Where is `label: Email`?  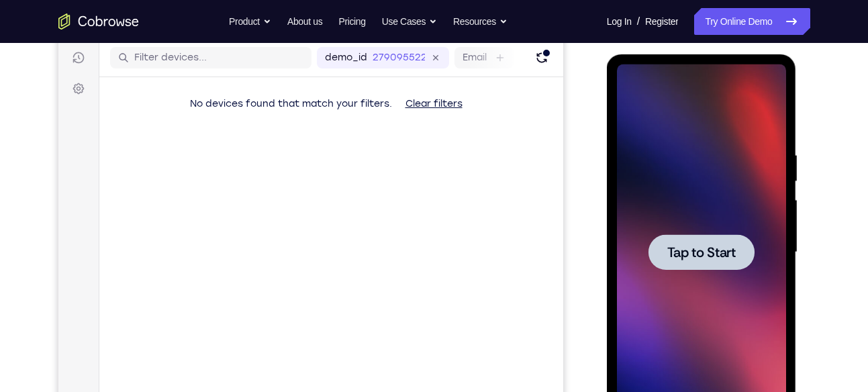 label: Email is located at coordinates (416, 51).